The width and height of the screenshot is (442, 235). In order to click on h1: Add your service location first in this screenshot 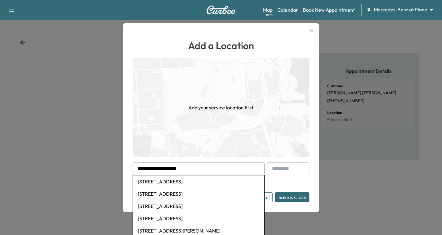, I will do `click(221, 108)`.